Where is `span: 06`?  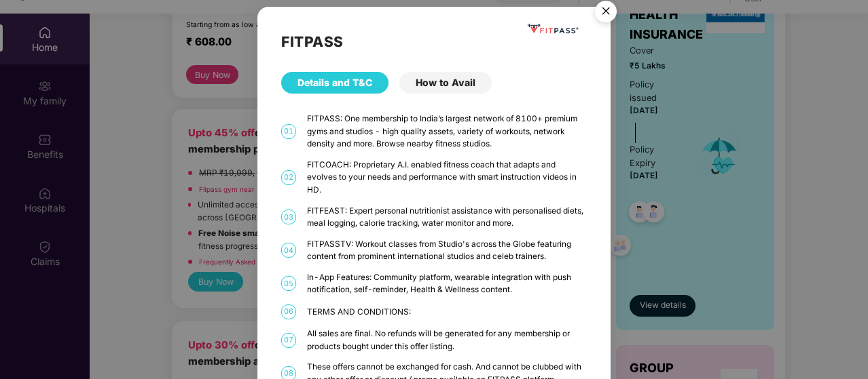 span: 06 is located at coordinates (288, 312).